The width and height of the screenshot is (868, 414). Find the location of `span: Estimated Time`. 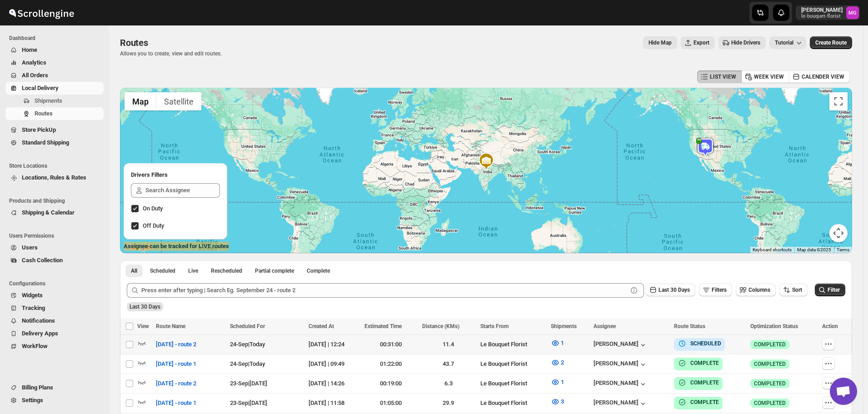

span: Estimated Time is located at coordinates (383, 326).